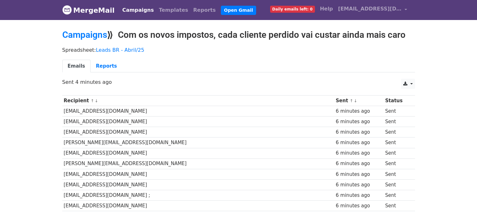  What do you see at coordinates (239, 35) in the screenshot?
I see `h2: ⟫ Com os novos impostos, cada cliente perdido vai custar ainda mais caro` at bounding box center [239, 35].